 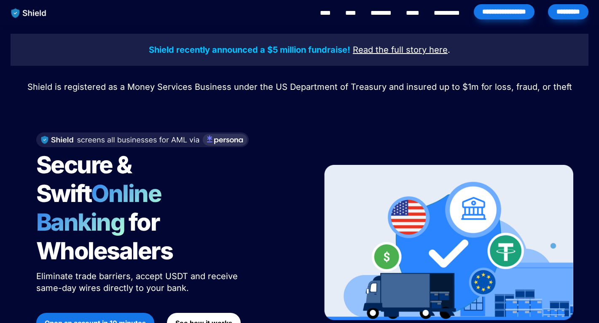 What do you see at coordinates (299, 87) in the screenshot?
I see `span: Shield is registered as a Money Services Business under the US Department of Treasury and insured...` at bounding box center [299, 87].